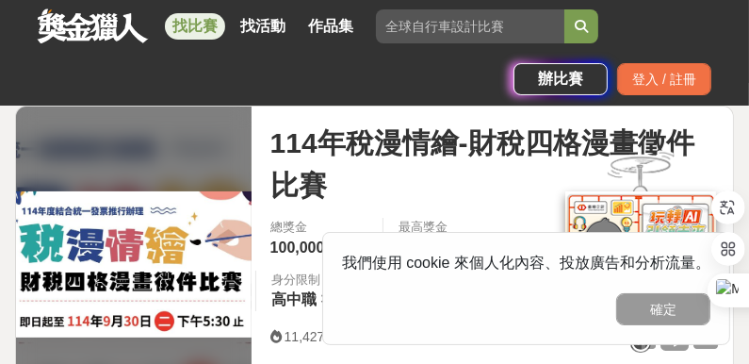 Image resolution: width=749 pixels, height=364 pixels. Describe the element at coordinates (641, 253) in the screenshot. I see `img: d2146d9a-e6f6-4337-9592-8cefde37ba6b.png` at that location.